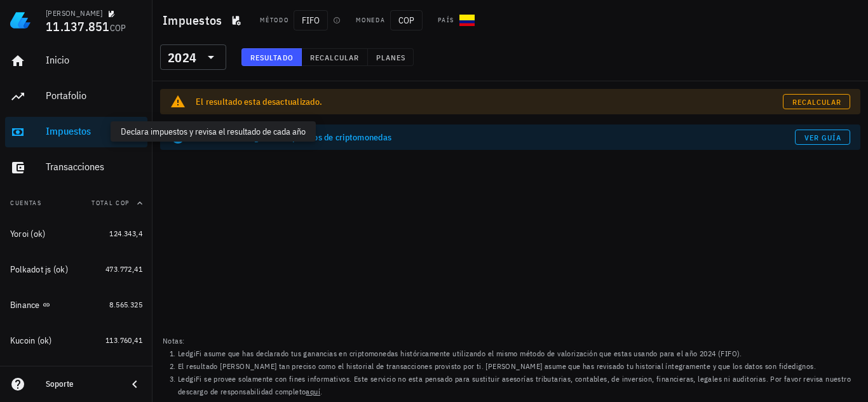  Describe the element at coordinates (76, 61) in the screenshot. I see `a: Inicio` at that location.